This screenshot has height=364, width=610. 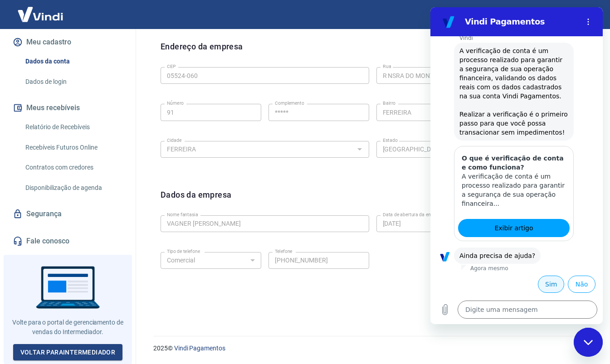 I want to click on button: Meus recebíveis, so click(x=68, y=108).